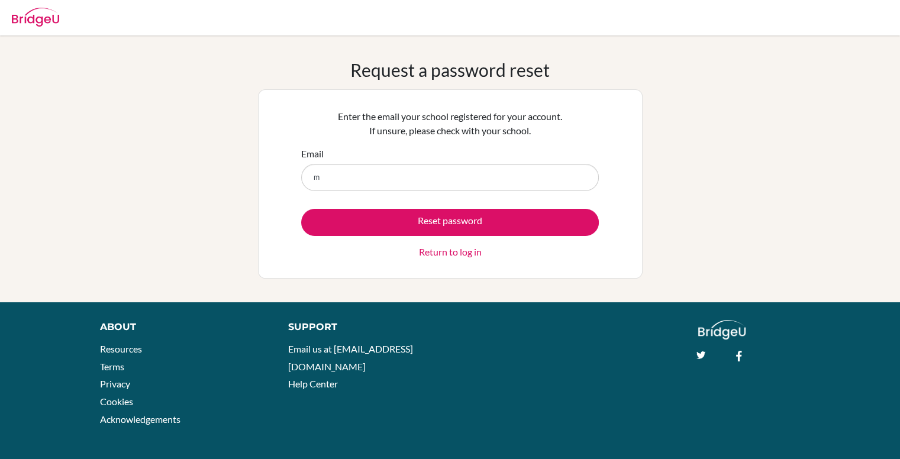  Describe the element at coordinates (112, 366) in the screenshot. I see `a: Terms` at that location.